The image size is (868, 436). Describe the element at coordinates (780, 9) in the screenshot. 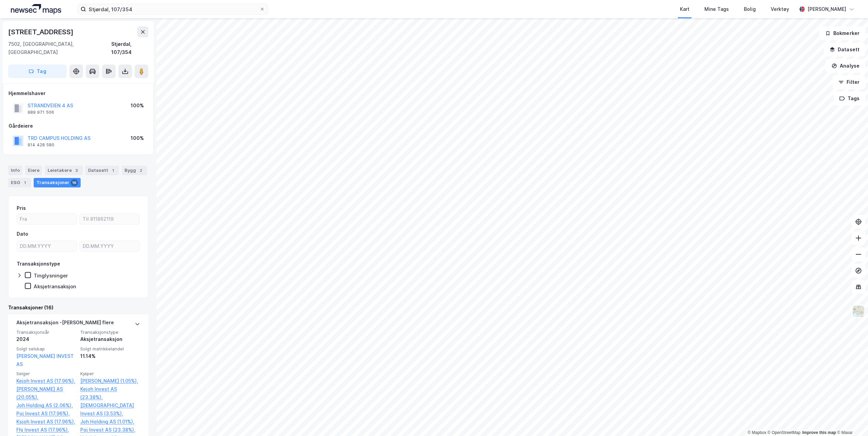

I see `div: Verktøy` at that location.